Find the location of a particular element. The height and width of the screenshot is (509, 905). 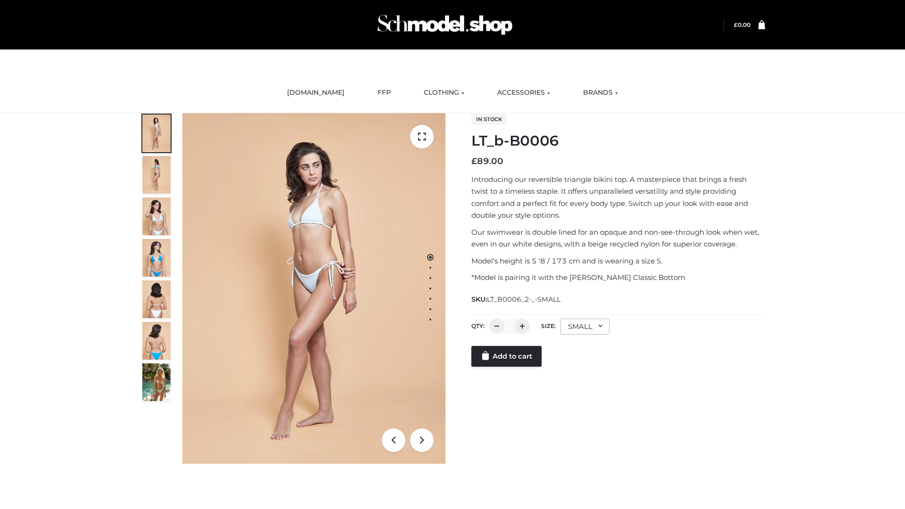

img: ArielClassicBikiniTop_CloudNine_AzureSky_OW114ECO_7-scaled.jpg is located at coordinates (156, 299).